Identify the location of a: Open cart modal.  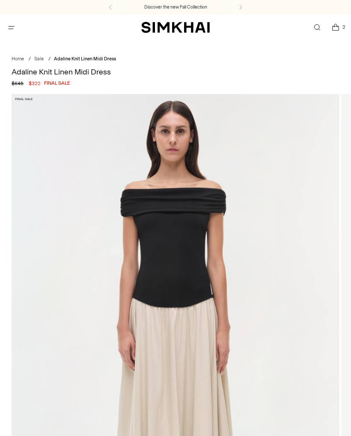
(335, 27).